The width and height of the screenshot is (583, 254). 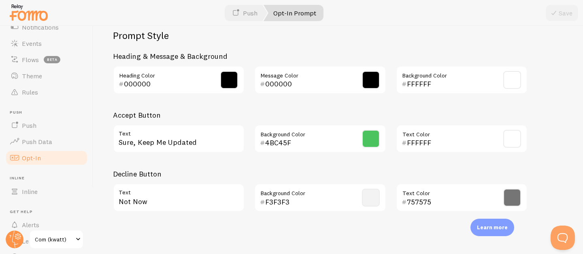 What do you see at coordinates (47, 43) in the screenshot?
I see `a: Events` at bounding box center [47, 43].